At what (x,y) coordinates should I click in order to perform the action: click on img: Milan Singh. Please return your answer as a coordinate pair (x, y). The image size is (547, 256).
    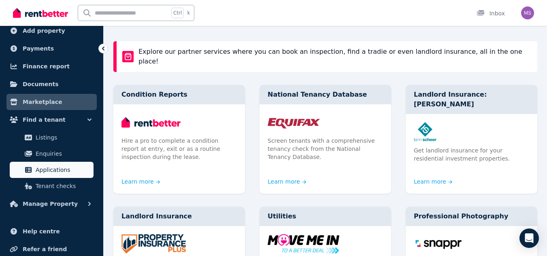
    Looking at the image, I should click on (527, 13).